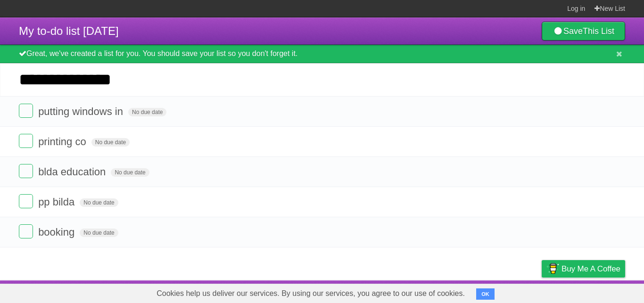  What do you see at coordinates (590, 269) in the screenshot?
I see `span: Buy me a coffee` at bounding box center [590, 269].